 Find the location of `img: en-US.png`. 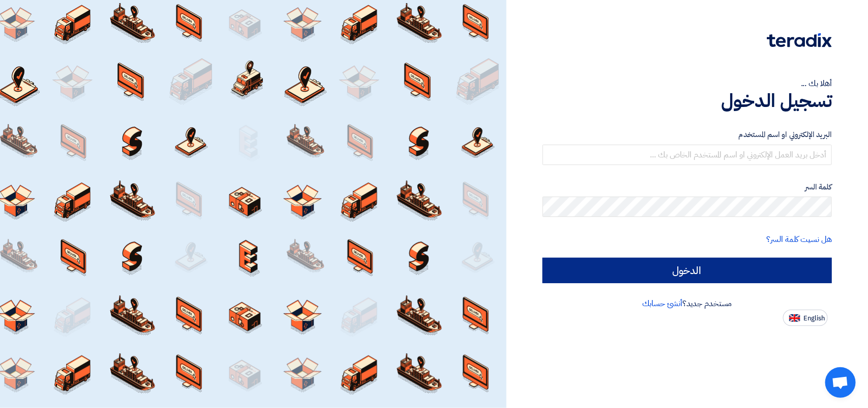

img: en-US.png is located at coordinates (795, 318).